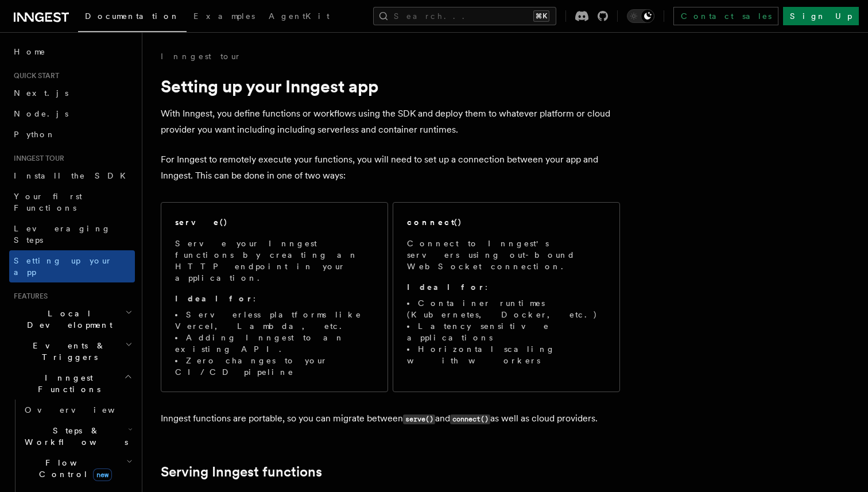  What do you see at coordinates (72, 351) in the screenshot?
I see `button: Events & Triggers` at bounding box center [72, 351].